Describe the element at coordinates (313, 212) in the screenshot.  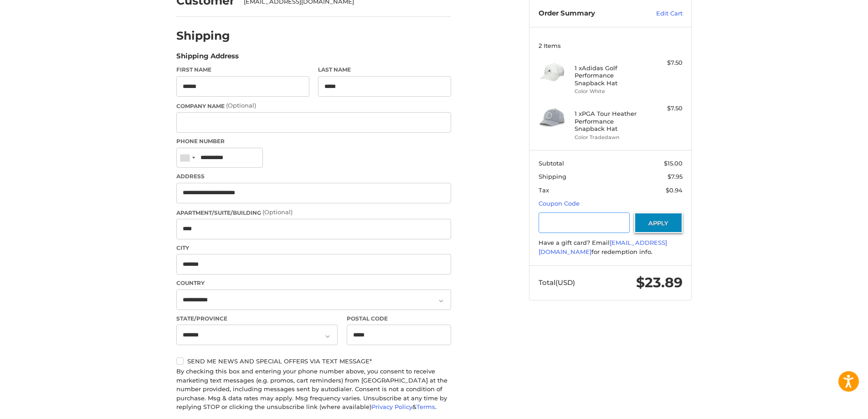
I see `label: Apartment/Suite/Building` at that location.